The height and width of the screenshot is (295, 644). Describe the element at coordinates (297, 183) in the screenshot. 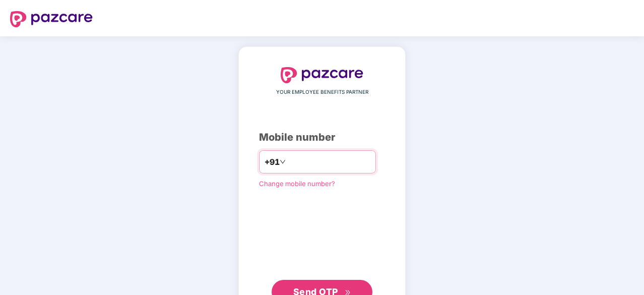

I see `a: Change mobile number?` at that location.